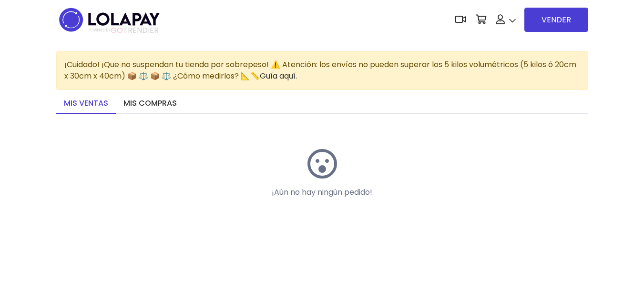  I want to click on a: Mis ventas, so click(86, 104).